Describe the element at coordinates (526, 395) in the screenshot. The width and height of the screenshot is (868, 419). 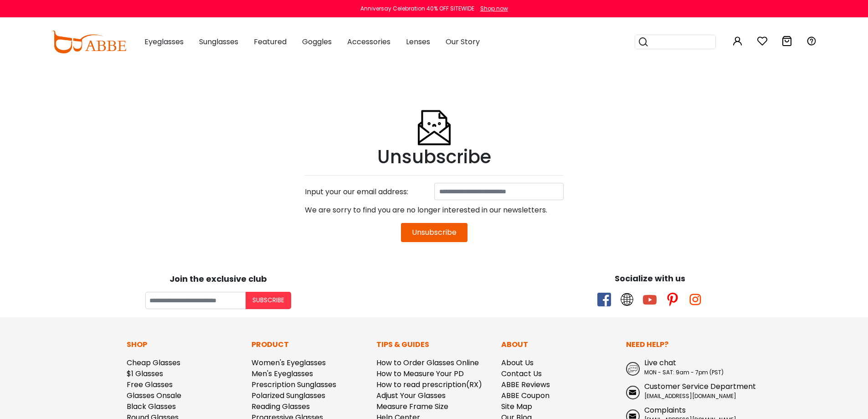
I see `a: ABBE Coupon` at that location.